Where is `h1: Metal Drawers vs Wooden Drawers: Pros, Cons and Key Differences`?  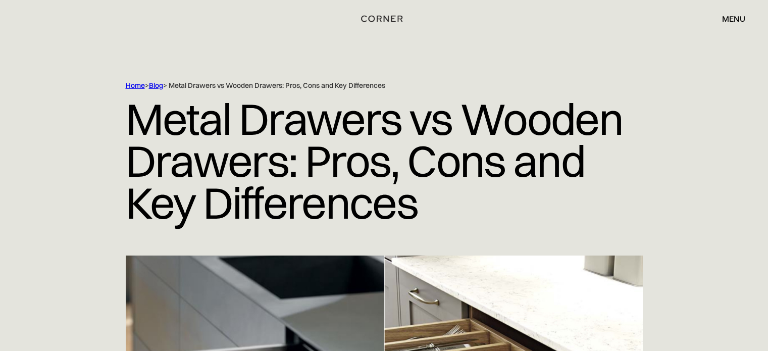
h1: Metal Drawers vs Wooden Drawers: Pros, Cons and Key Differences is located at coordinates (384, 160).